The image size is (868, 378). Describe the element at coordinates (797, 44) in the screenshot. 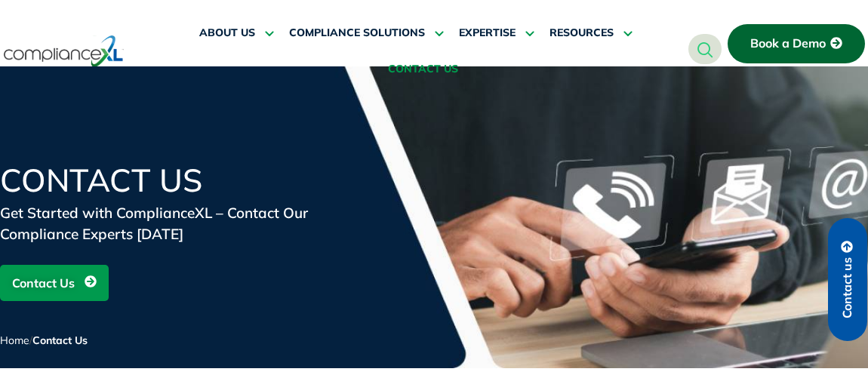

I see `a: Book a Demo` at that location.